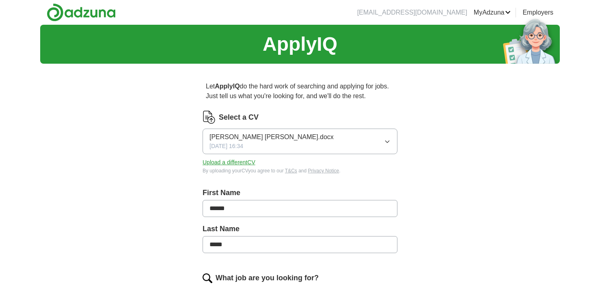  I want to click on label: Select a CV, so click(239, 117).